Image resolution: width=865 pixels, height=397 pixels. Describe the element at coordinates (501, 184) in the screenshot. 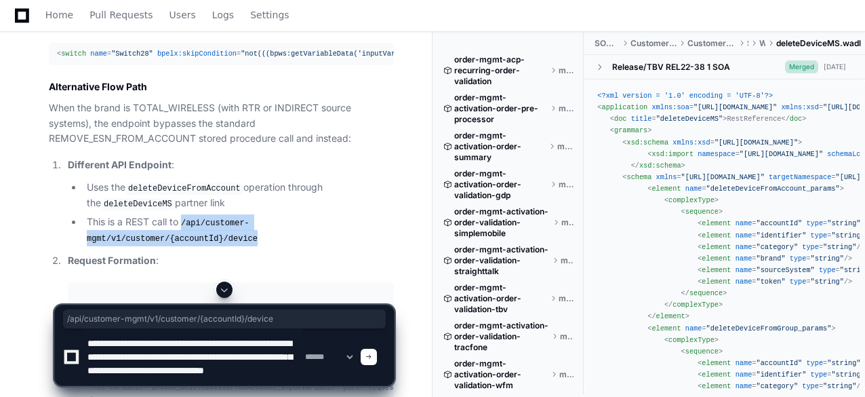

I see `span: order-mgmt-activation-order-validation-gdp` at that location.